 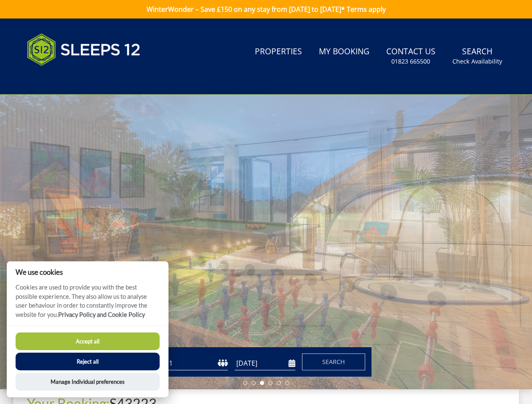 What do you see at coordinates (344, 51) in the screenshot?
I see `a: My Booking` at bounding box center [344, 51].